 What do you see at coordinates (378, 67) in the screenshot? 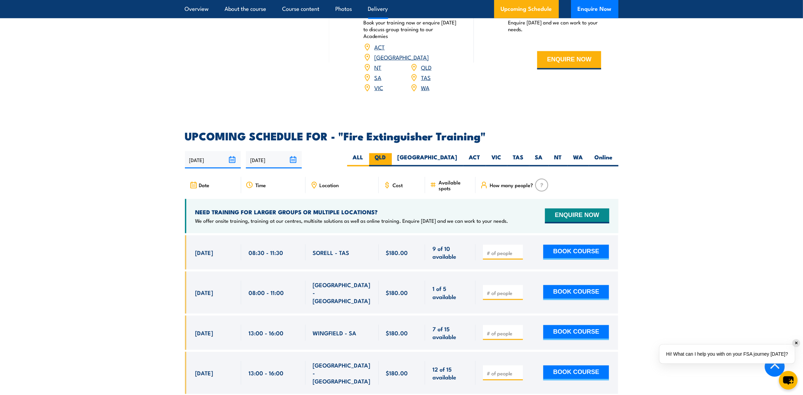
I see `a: NT` at bounding box center [378, 67].